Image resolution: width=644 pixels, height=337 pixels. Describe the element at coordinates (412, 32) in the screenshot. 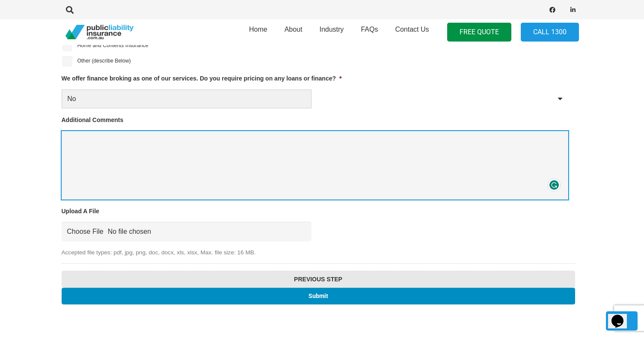

I see `a: Contact Us` at that location.